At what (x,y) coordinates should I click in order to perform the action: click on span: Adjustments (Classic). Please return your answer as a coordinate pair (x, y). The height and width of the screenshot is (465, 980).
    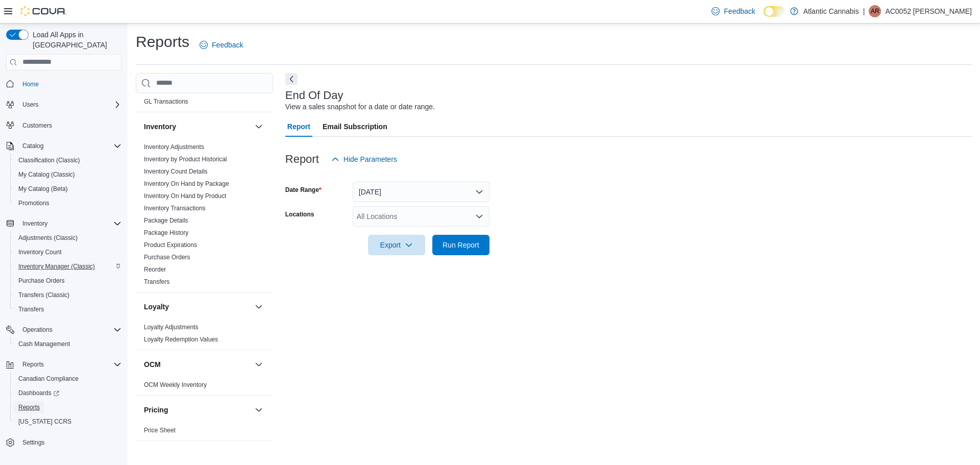
    Looking at the image, I should click on (48, 238).